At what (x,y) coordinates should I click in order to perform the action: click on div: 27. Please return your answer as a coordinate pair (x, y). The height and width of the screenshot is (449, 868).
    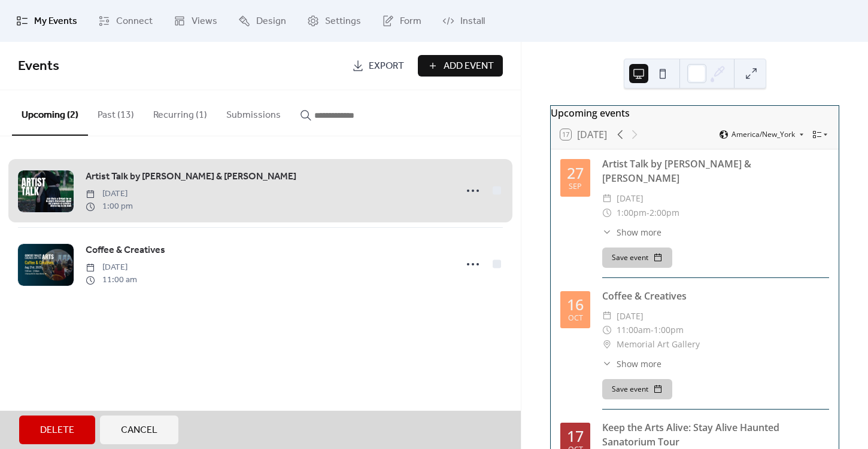
    Looking at the image, I should click on (575, 173).